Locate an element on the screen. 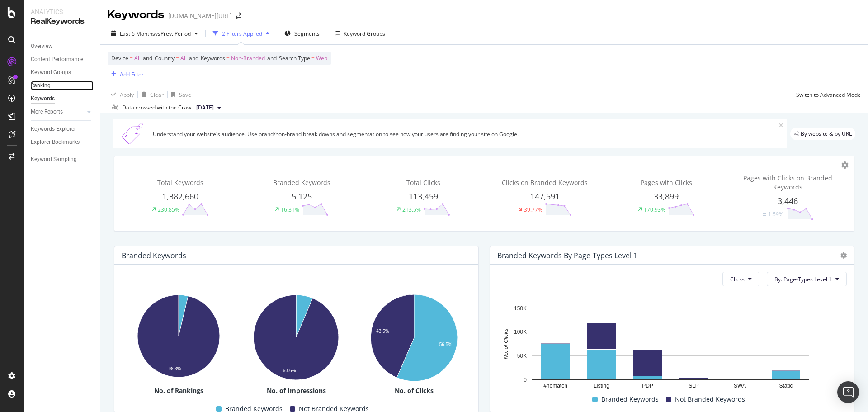 The height and width of the screenshot is (412, 868). div: Branded Keywords By Page-Types Level 1 is located at coordinates (567, 255).